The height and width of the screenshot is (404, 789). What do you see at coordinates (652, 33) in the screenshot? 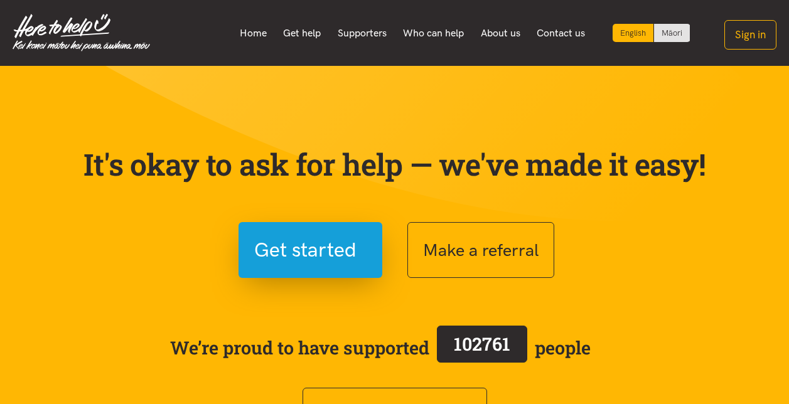
I see `div: Language toggle` at bounding box center [652, 33].